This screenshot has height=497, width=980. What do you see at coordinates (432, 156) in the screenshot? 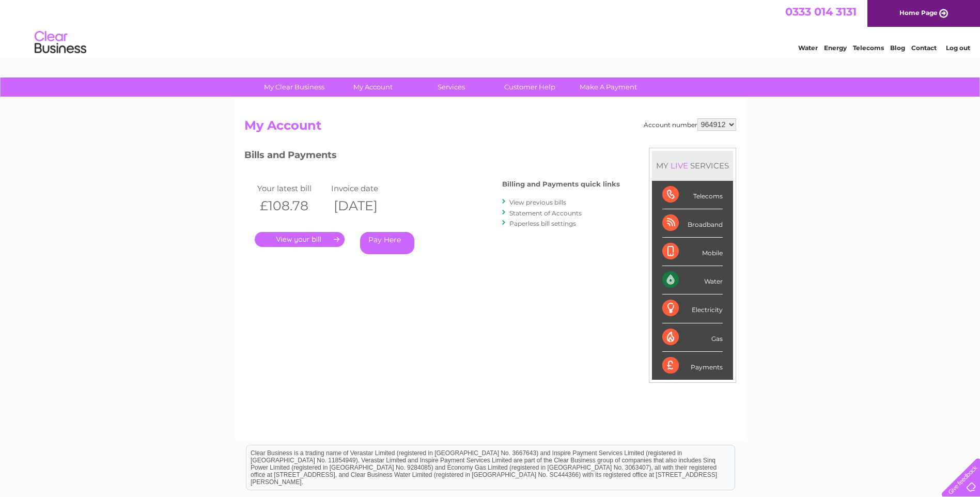
I see `h3: Bills and Payments` at bounding box center [432, 156].